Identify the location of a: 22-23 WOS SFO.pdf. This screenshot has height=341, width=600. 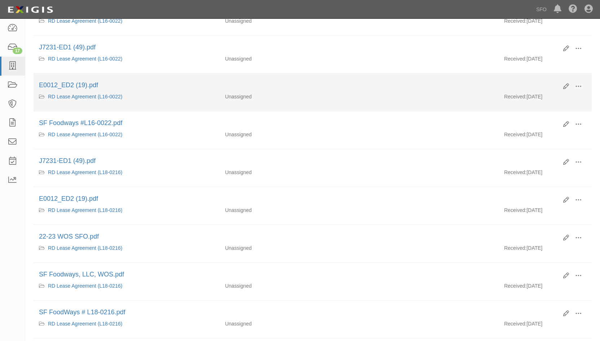
(69, 237).